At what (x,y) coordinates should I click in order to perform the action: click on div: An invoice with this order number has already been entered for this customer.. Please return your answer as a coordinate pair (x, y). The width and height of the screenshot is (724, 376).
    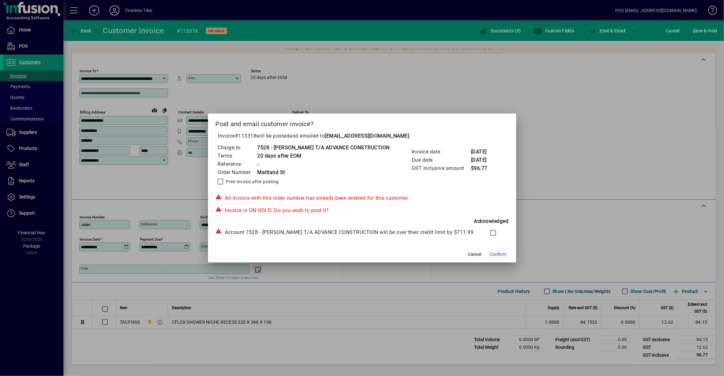
    Looking at the image, I should click on (362, 198).